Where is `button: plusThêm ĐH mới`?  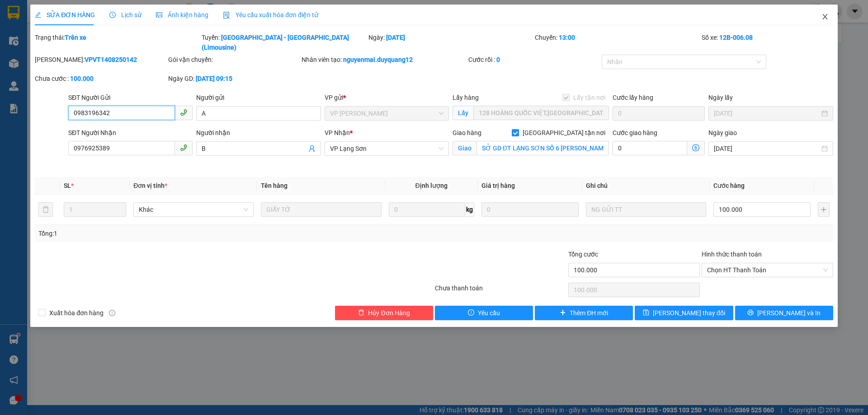 button: plusThêm ĐH mới is located at coordinates (584, 313).